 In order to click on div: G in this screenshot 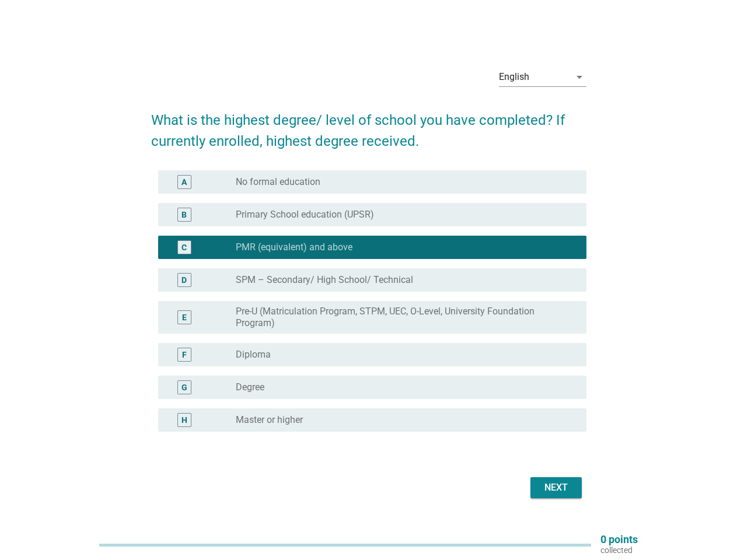, I will do `click(185, 388)`.